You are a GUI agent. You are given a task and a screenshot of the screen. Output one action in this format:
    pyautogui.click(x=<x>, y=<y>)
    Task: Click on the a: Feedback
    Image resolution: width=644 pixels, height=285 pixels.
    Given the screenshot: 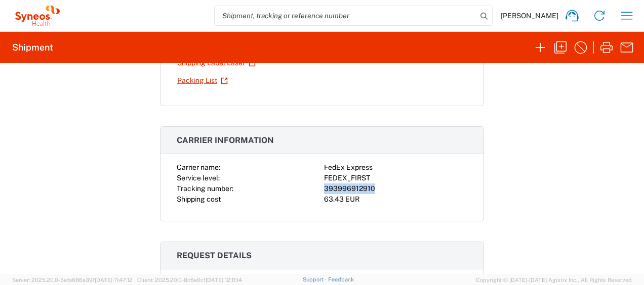 What is the action you would take?
    pyautogui.click(x=340, y=280)
    